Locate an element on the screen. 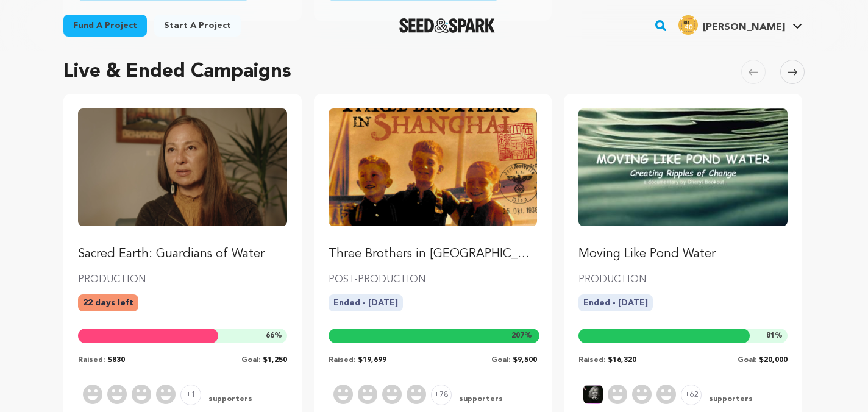  span: $830 is located at coordinates (116, 360).